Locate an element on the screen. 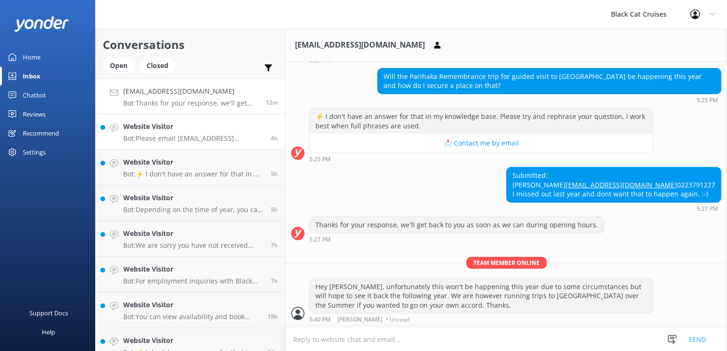 This screenshot has width=727, height=351. h2: Conversations is located at coordinates (190, 45).